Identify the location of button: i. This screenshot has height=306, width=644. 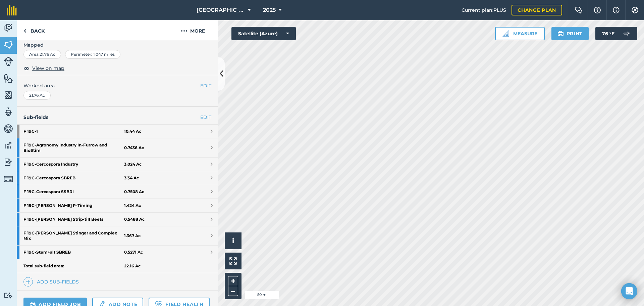
(233, 241).